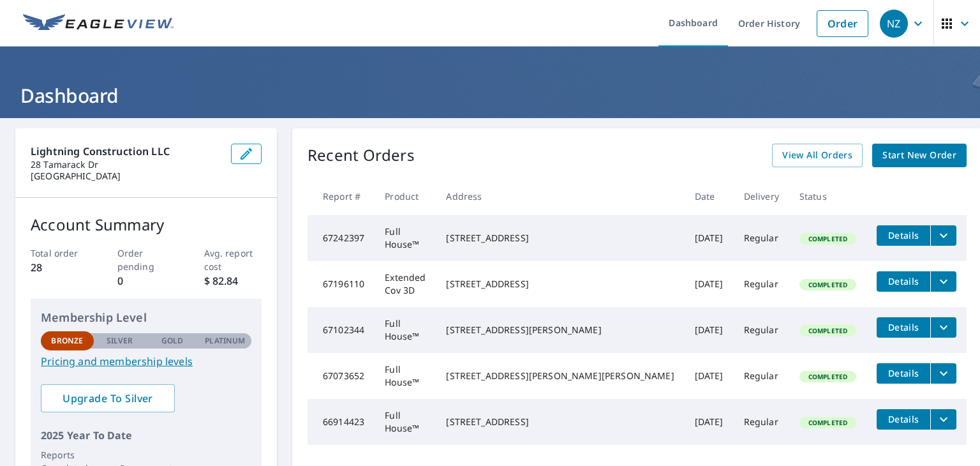 The height and width of the screenshot is (466, 980). Describe the element at coordinates (904, 281) in the screenshot. I see `button: detailsBtn-67196110` at that location.